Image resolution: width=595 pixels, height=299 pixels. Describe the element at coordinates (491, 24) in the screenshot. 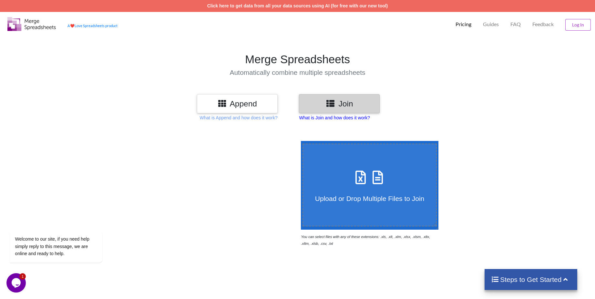

I see `p: Guides` at that location.